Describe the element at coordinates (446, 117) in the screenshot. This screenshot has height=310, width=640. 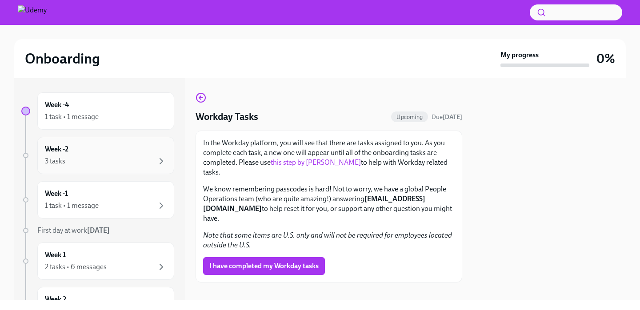
I see `span: Due` at that location.